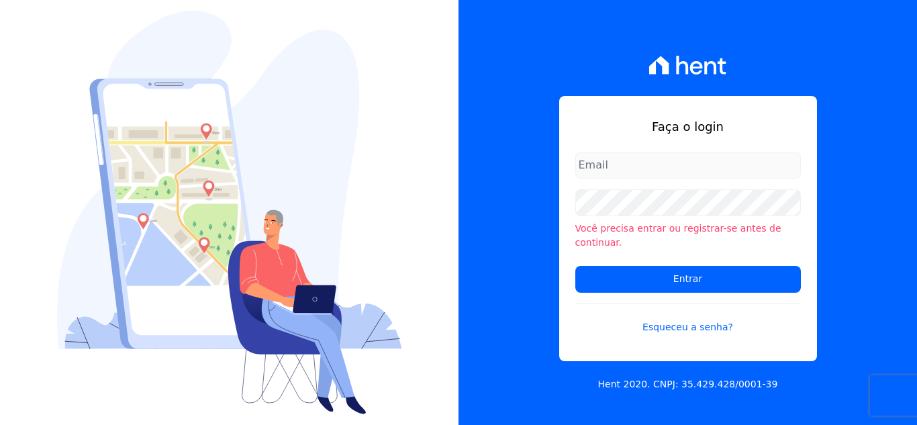 The height and width of the screenshot is (425, 917). What do you see at coordinates (688, 236) in the screenshot?
I see `li: Você precisa entrar ou registrar-se antes de continuar.` at bounding box center [688, 236].